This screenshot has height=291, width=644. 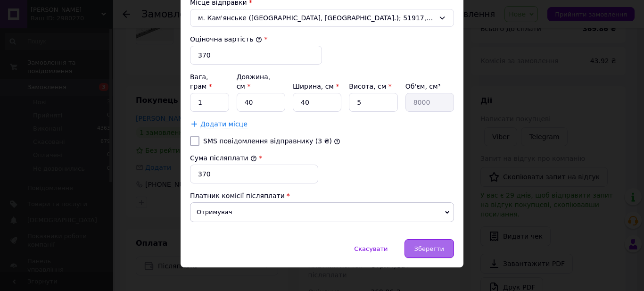 What do you see at coordinates (254, 82) in the screenshot?
I see `label: Довжина, см` at bounding box center [254, 82].